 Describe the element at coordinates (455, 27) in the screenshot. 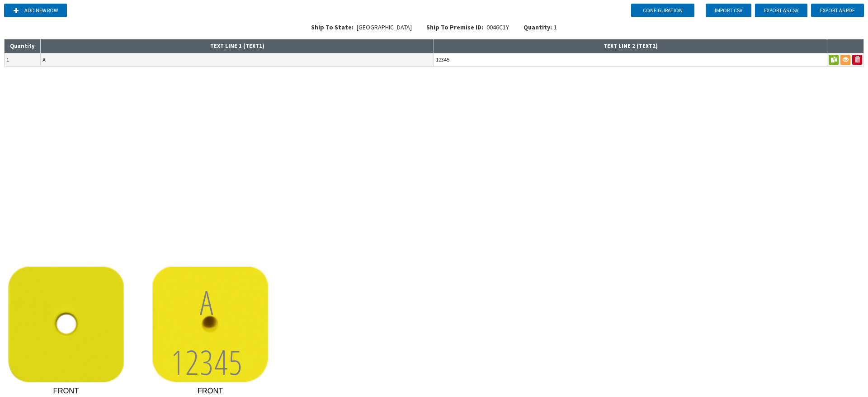

I see `span: Ship To Premise ID:` at that location.